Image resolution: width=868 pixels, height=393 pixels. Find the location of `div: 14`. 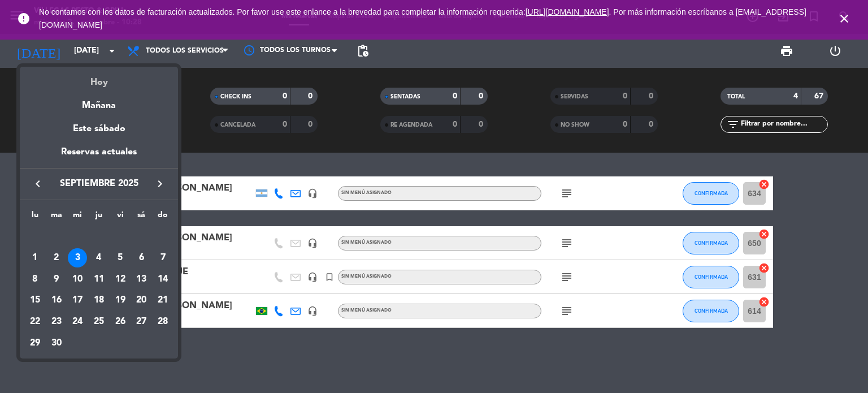

div: 14 is located at coordinates (163, 280).